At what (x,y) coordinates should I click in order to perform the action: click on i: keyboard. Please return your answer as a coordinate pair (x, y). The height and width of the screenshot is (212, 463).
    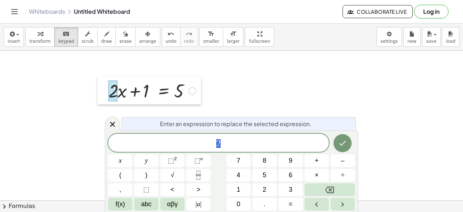
    Looking at the image, I should click on (66, 34).